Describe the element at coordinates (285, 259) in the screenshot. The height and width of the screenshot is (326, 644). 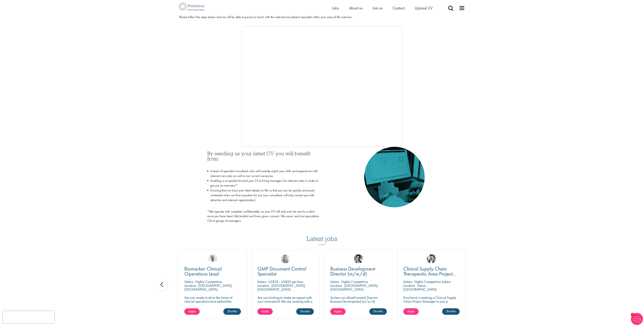
I see `img: Shannon Briggs` at that location.